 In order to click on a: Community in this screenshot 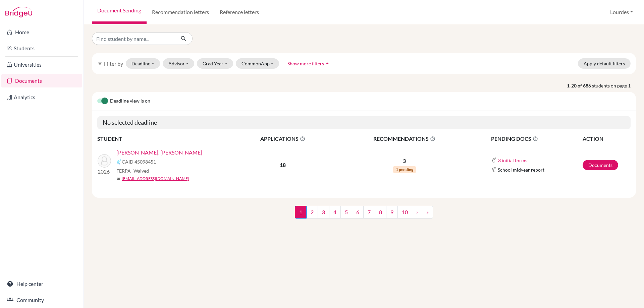, I will do `click(42, 300)`.